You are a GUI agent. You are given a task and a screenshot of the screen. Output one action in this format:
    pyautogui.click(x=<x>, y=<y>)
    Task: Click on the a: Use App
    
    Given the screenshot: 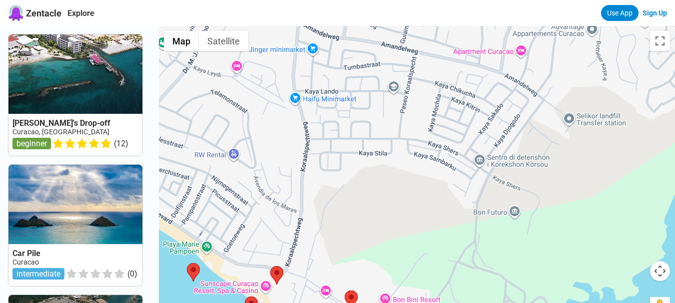 What is the action you would take?
    pyautogui.click(x=619, y=13)
    